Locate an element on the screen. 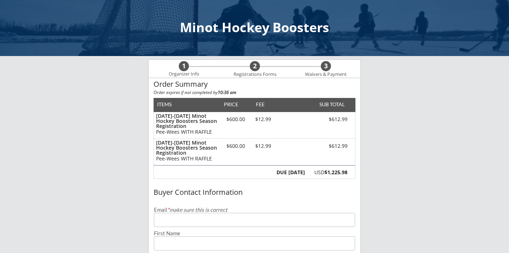 The width and height of the screenshot is (509, 253). div: 1 is located at coordinates (184, 66).